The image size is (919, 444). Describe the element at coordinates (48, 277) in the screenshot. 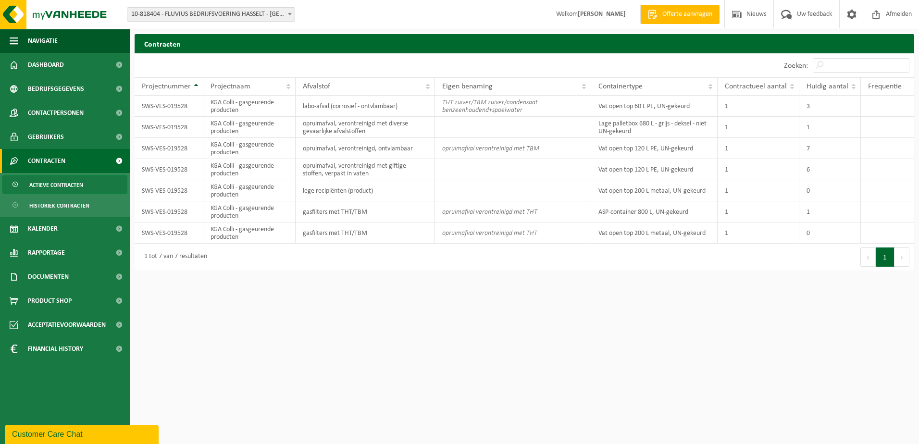

I see `span: Documenten` at that location.